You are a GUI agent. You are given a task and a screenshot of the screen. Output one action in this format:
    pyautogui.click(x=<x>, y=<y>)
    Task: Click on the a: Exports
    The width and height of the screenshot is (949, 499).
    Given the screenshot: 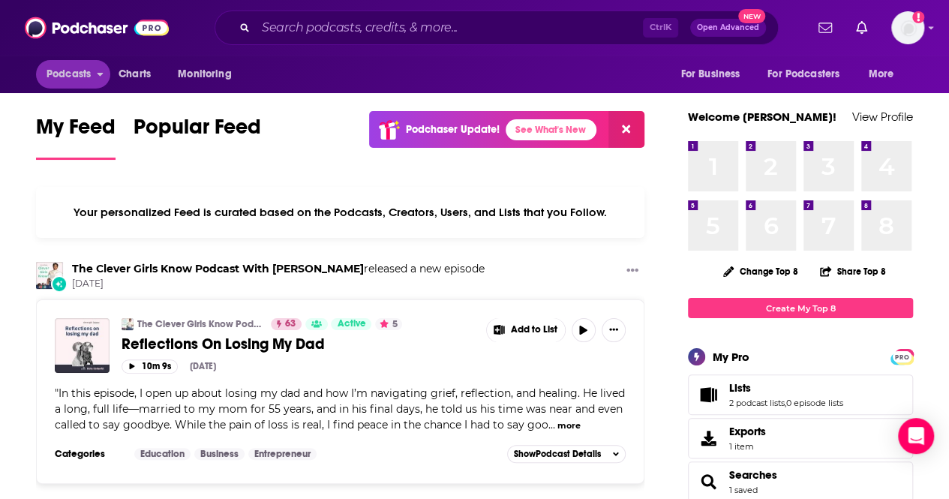 What is the action you would take?
    pyautogui.click(x=801, y=438)
    